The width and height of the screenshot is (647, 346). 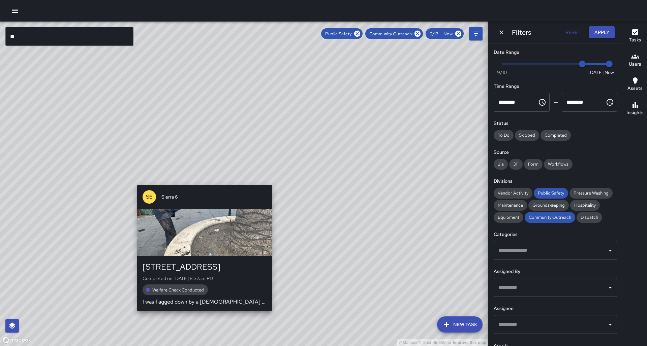 I want to click on div: Maintenance, so click(x=510, y=205).